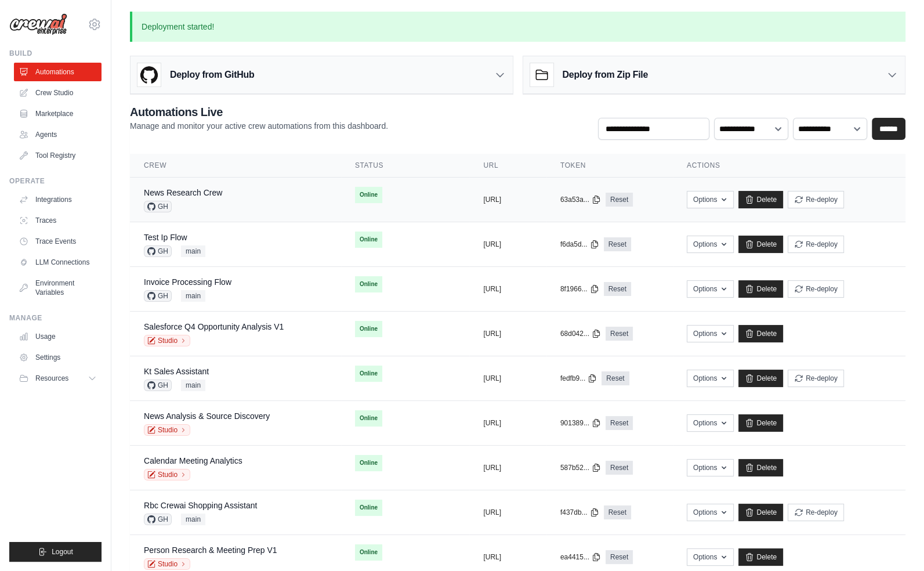 The height and width of the screenshot is (571, 924). I want to click on h3: Deploy from GitHub, so click(212, 75).